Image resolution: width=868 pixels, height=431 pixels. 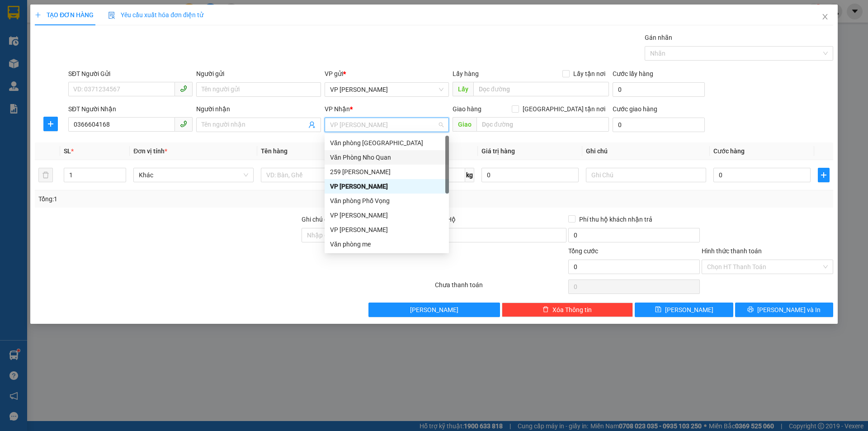 What do you see at coordinates (327, 219) in the screenshot?
I see `label: Ghi chú đơn hàng` at bounding box center [327, 219].